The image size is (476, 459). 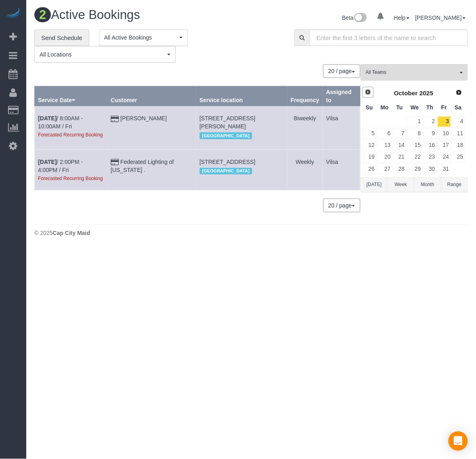 What do you see at coordinates (430, 157) in the screenshot?
I see `a: 23` at bounding box center [430, 157].